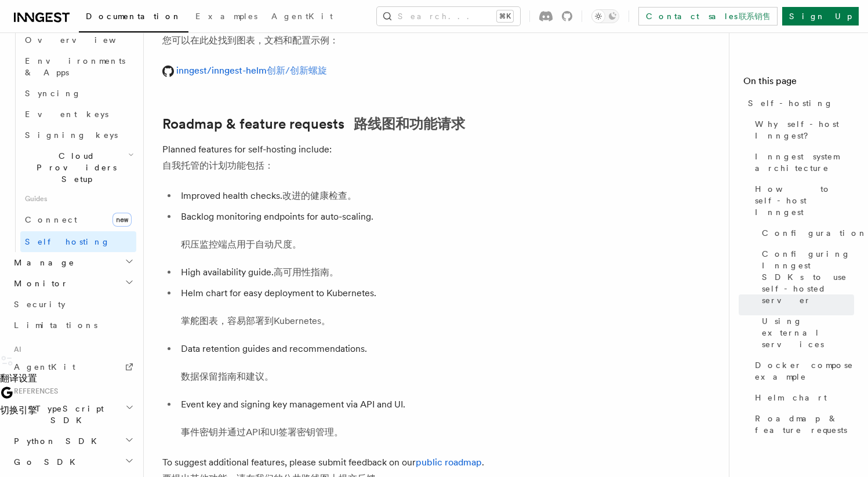 This screenshot has height=477, width=868. What do you see at coordinates (402, 196) in the screenshot?
I see `li: Improved health checks.` at bounding box center [402, 196].